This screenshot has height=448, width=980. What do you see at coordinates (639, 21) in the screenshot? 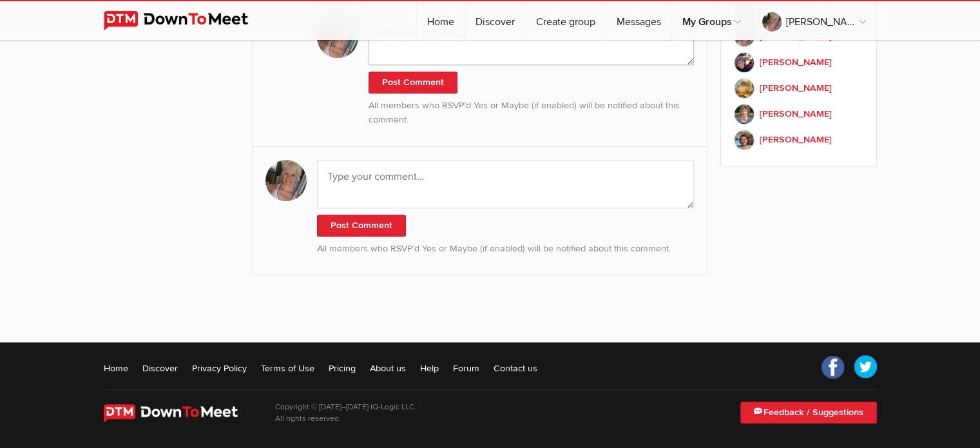
I see `a: Messages` at bounding box center [639, 21].